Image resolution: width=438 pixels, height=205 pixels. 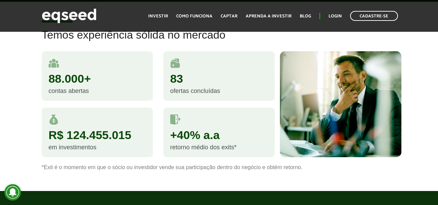 I want to click on img: money.svg, so click(x=54, y=120).